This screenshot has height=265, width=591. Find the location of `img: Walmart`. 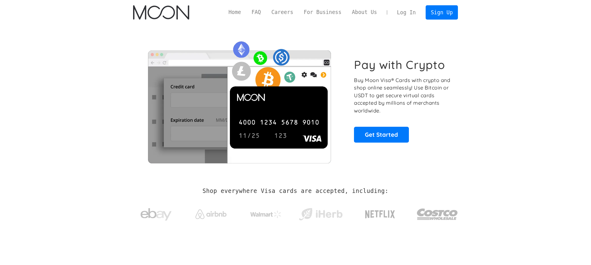

img: Walmart is located at coordinates (266, 214).